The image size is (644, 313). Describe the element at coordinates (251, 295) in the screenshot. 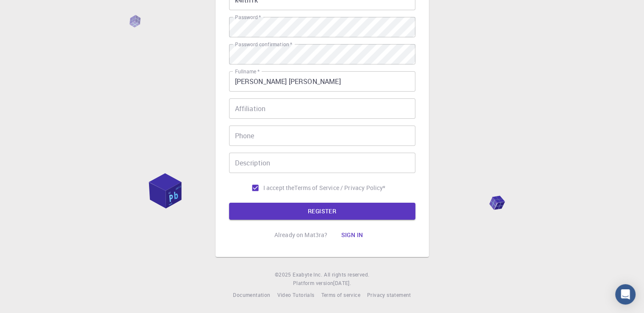

I see `a: Documentation` at that location.